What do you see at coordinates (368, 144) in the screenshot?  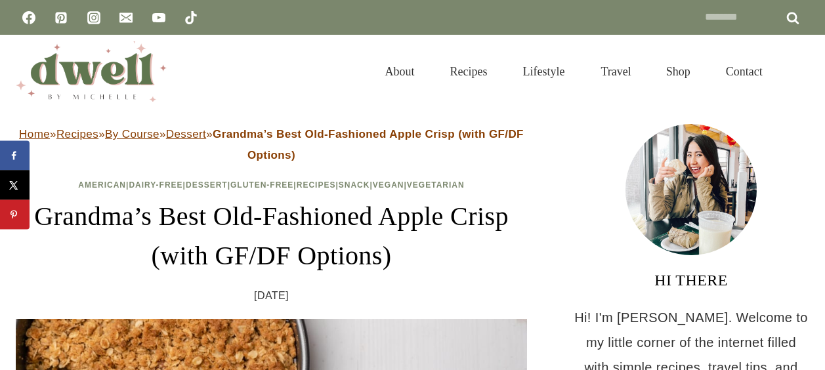 I see `strong: Grandma’s Best Old-Fashioned Apple Crisp (with GF/DF Options)` at bounding box center [368, 144].